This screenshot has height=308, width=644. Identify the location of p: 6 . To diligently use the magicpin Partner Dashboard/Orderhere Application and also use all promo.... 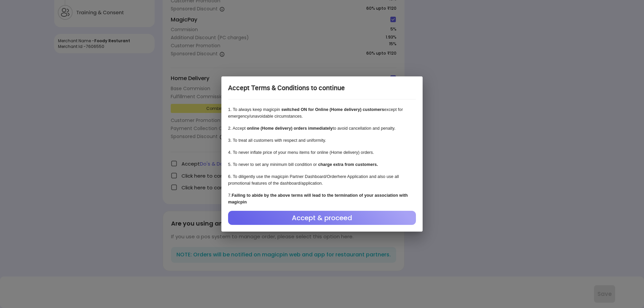
(322, 180).